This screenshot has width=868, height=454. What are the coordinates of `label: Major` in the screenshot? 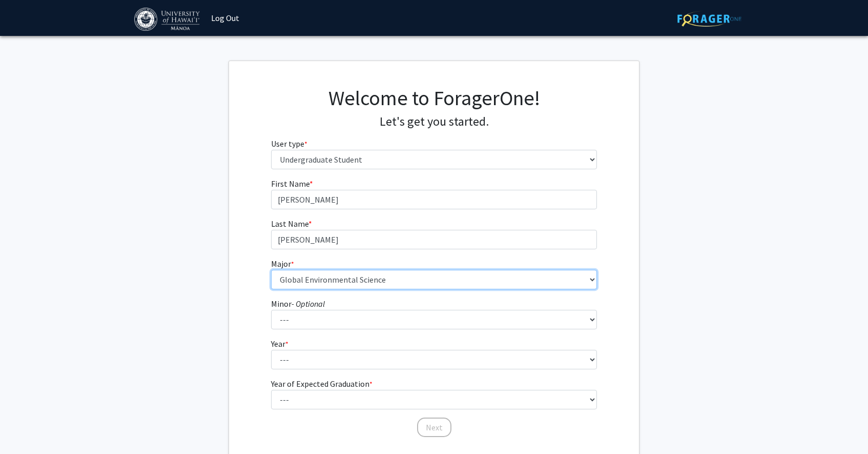 It's located at (283, 264).